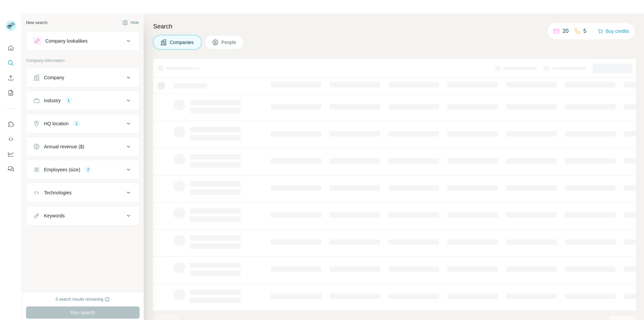 The width and height of the screenshot is (644, 320). I want to click on div: Industry, so click(53, 101).